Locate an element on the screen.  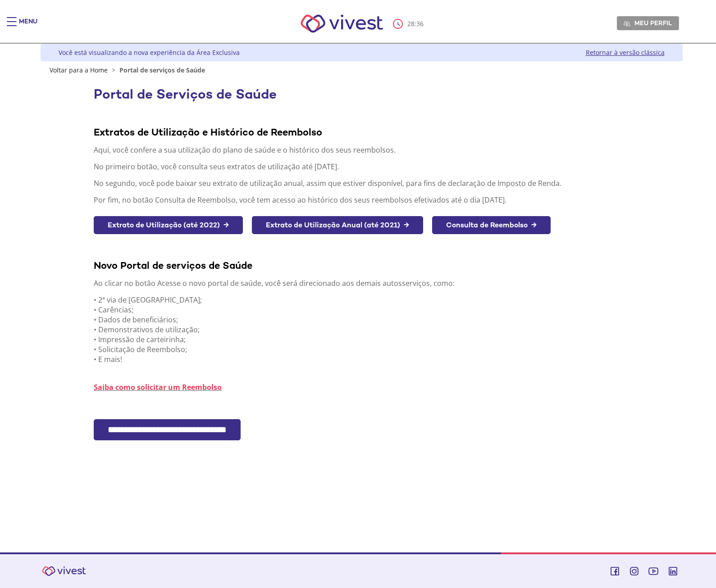
p: Por fim, no botão Consulta de Reembolso, você tem acesso ao histórico dos seus reembolsos efetiva... is located at coordinates (362, 200).